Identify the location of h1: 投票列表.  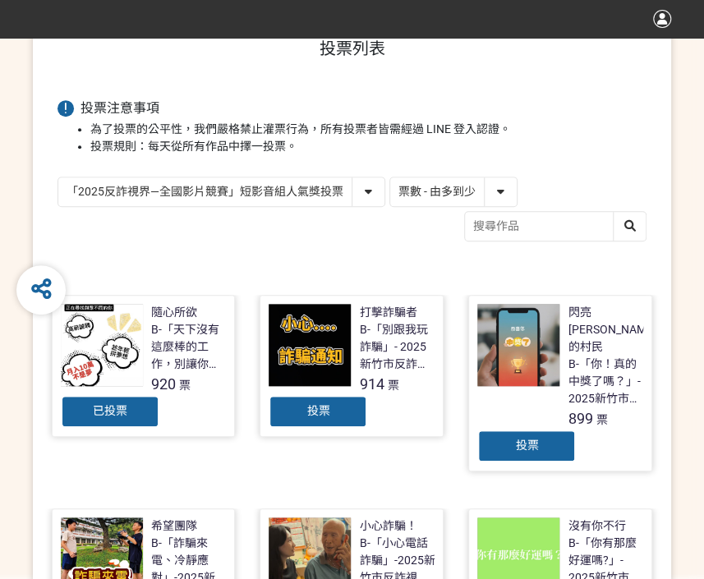
(352, 48).